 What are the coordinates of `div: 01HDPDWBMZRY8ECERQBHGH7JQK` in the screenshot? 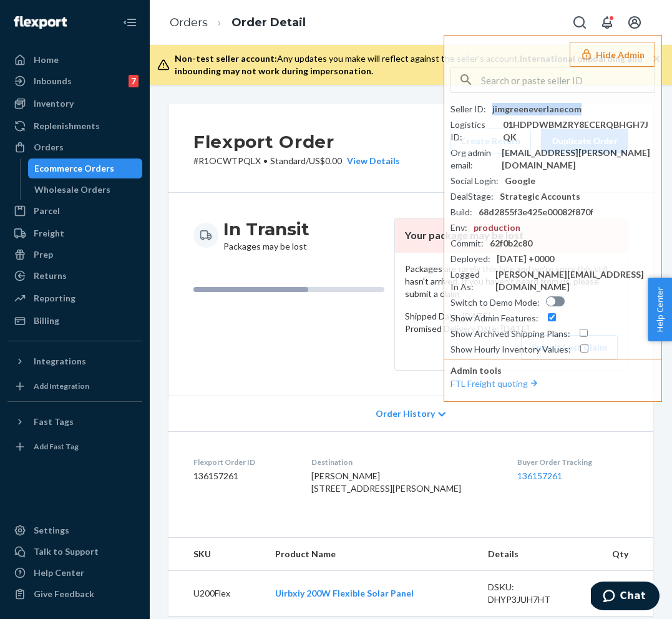 It's located at (579, 131).